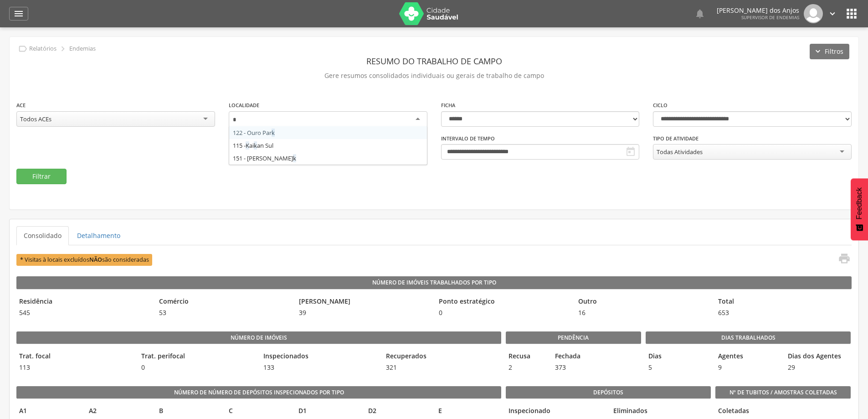  I want to click on span: 653, so click(783, 313).